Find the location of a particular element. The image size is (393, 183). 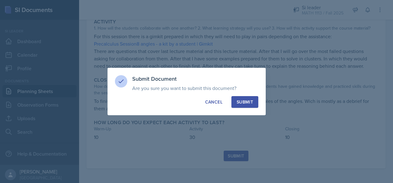

p: Are you sure you want to submit this document? is located at coordinates (195, 88).